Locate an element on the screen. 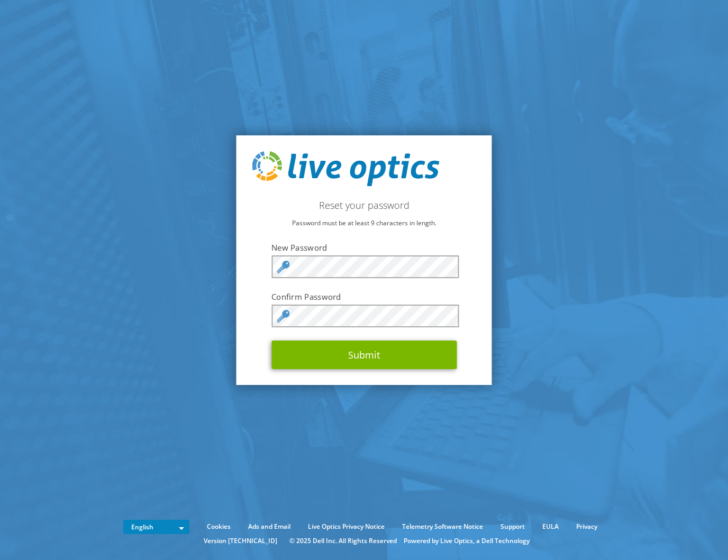 The height and width of the screenshot is (560, 728). label: New Password is located at coordinates (364, 247).